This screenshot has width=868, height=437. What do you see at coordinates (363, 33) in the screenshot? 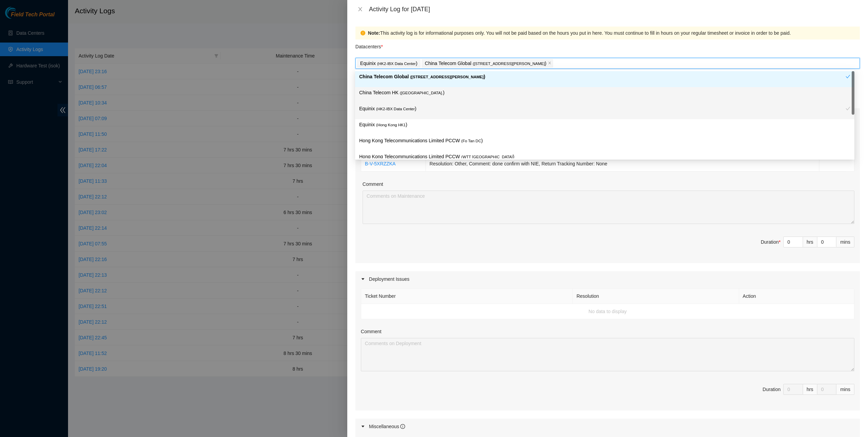
I see `span: exclamation-circle` at bounding box center [363, 33].